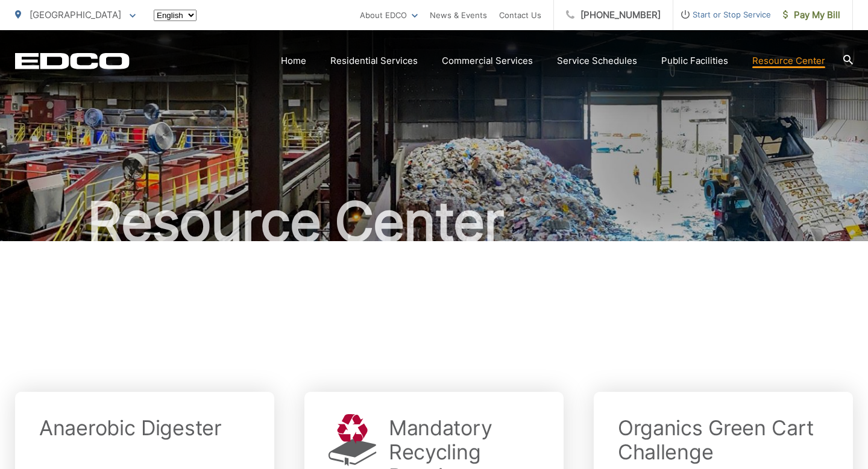 The height and width of the screenshot is (469, 868). I want to click on a: News & Events, so click(458, 15).